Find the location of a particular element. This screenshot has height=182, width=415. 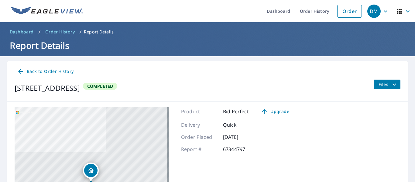

p: 67344797 is located at coordinates (241, 149).